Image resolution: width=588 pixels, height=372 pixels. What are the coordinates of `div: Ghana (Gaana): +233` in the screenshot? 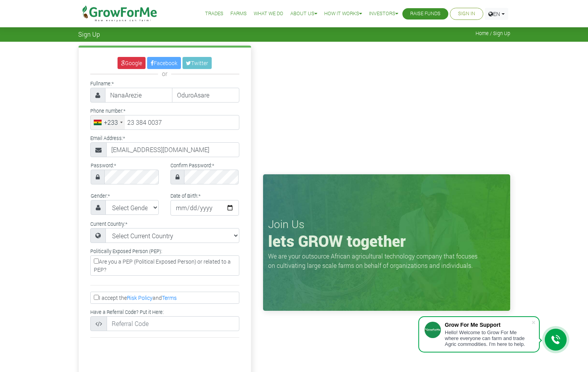 It's located at (108, 122).